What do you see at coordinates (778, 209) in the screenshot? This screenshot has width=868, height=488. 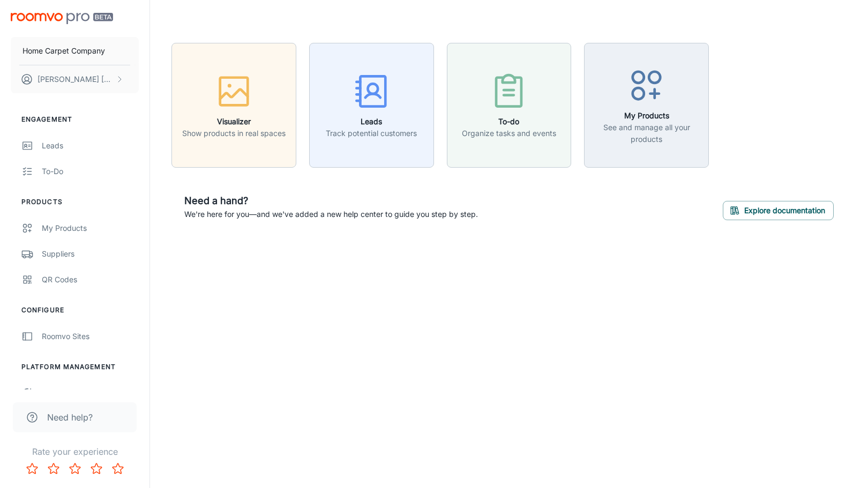 I see `a: Explore documentation` at bounding box center [778, 209].